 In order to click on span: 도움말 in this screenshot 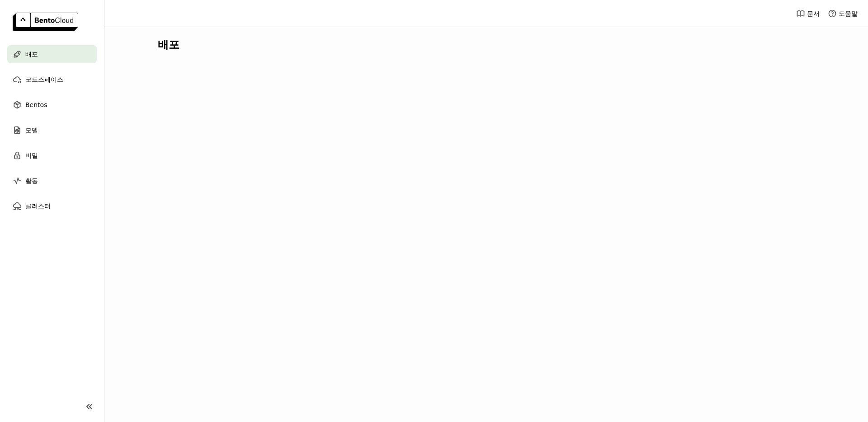, I will do `click(848, 13)`.